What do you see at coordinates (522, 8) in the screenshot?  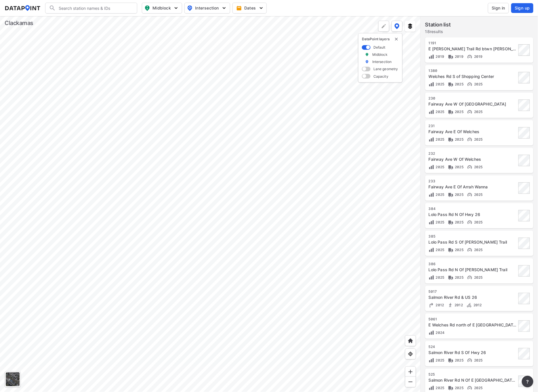 I see `button: Sign up` at bounding box center [522, 8].